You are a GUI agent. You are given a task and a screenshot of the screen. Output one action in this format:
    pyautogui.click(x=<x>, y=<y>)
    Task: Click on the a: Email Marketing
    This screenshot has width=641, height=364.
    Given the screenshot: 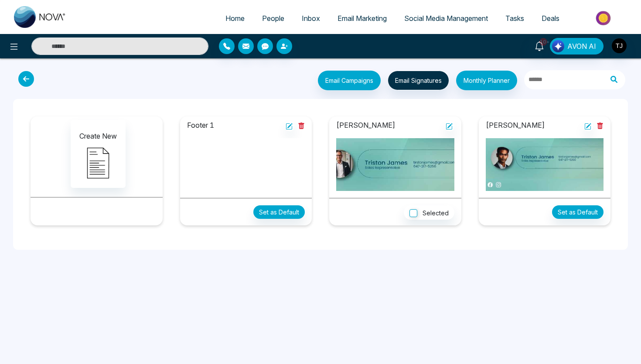 What is the action you would take?
    pyautogui.click(x=362, y=18)
    